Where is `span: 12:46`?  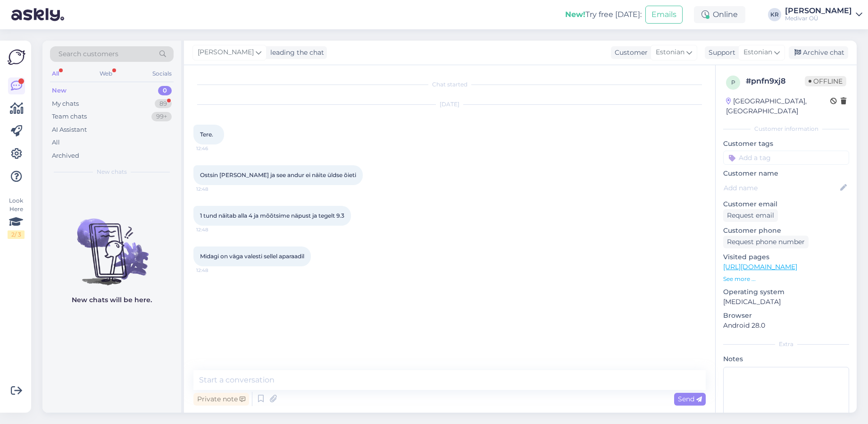
span: 12:46 is located at coordinates (213, 148).